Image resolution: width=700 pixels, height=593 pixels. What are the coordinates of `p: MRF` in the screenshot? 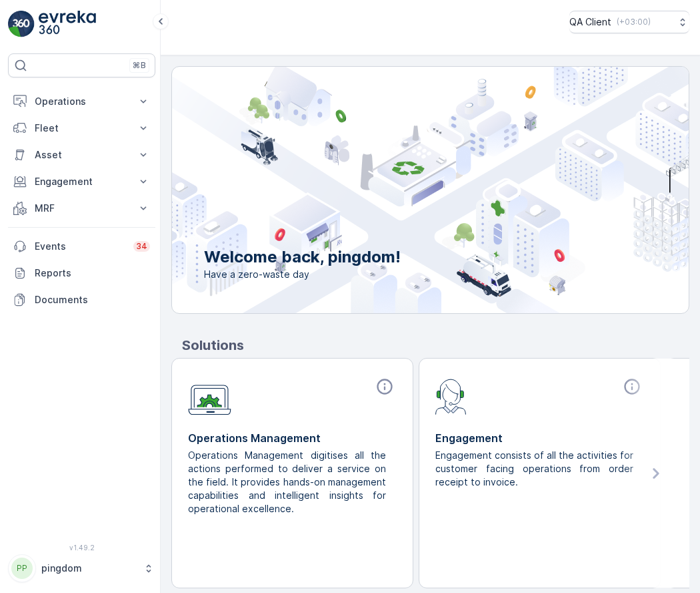 It's located at (81, 208).